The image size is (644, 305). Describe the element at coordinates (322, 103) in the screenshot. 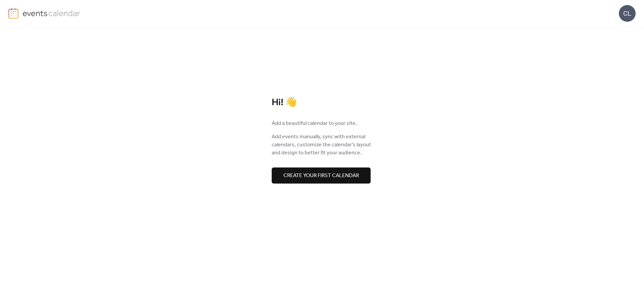

I see `div: Hi! 👋` at that location.